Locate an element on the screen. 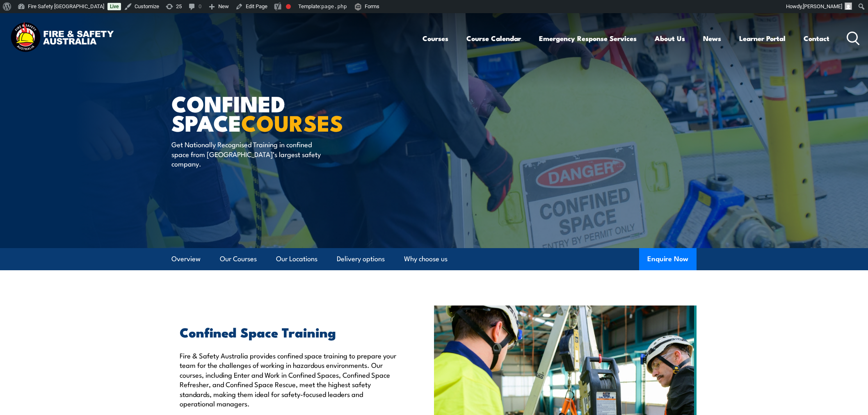  div: Focus keyphrase not set is located at coordinates (288, 7).